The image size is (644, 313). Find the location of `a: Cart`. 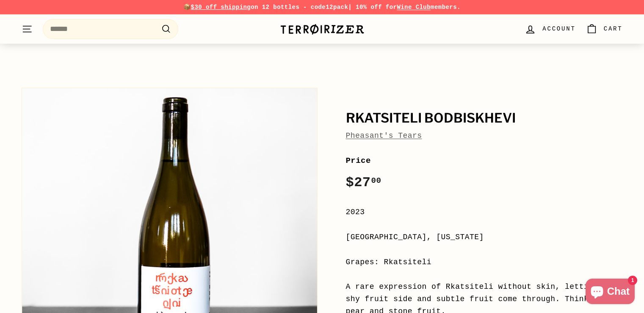

a: Cart is located at coordinates (605, 29).